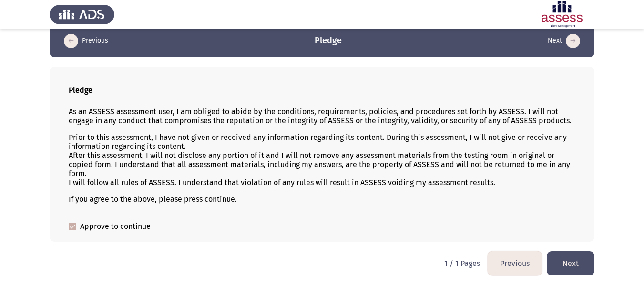 Image resolution: width=644 pixels, height=285 pixels. Describe the element at coordinates (322, 160) in the screenshot. I see `p: Prior to this assessment, I have not given or received any information regarding its content. Dur...` at that location.